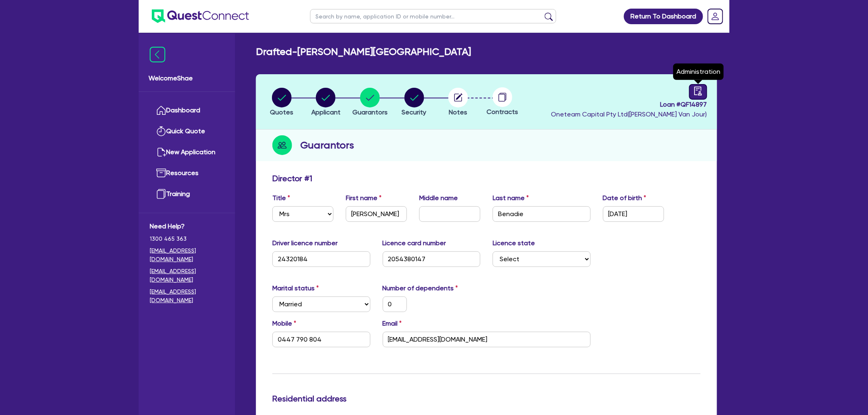 This screenshot has height=415, width=868. What do you see at coordinates (292, 178) in the screenshot?
I see `h3: Director # 1` at bounding box center [292, 178].